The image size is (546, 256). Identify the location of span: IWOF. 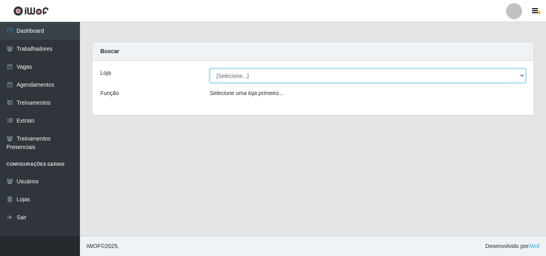
(94, 246).